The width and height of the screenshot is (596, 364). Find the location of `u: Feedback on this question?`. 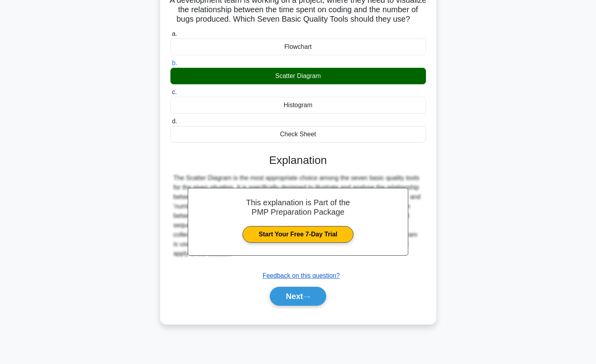

u: Feedback on this question? is located at coordinates (301, 276).